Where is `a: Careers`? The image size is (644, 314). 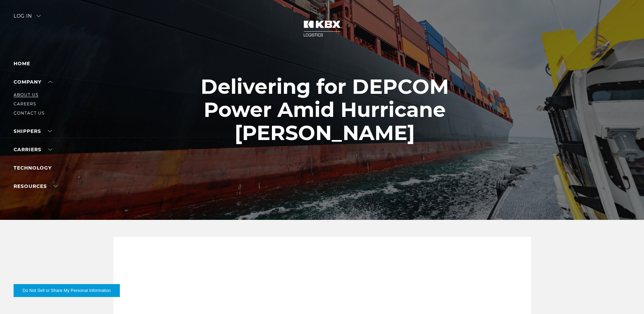 a: Careers is located at coordinates (25, 103).